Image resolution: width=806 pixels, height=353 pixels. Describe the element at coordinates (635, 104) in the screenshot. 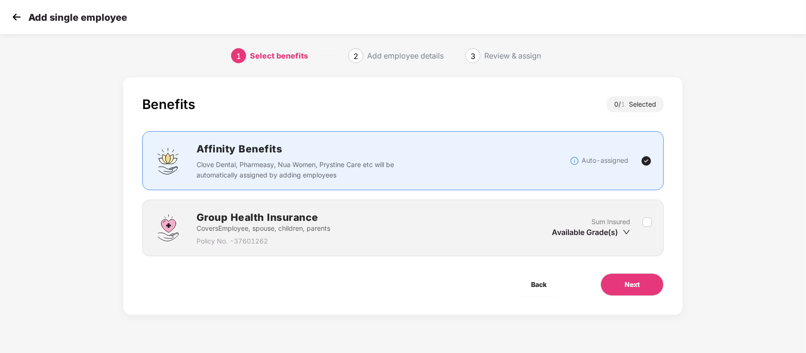

I see `div: 0 / Selected` at that location.